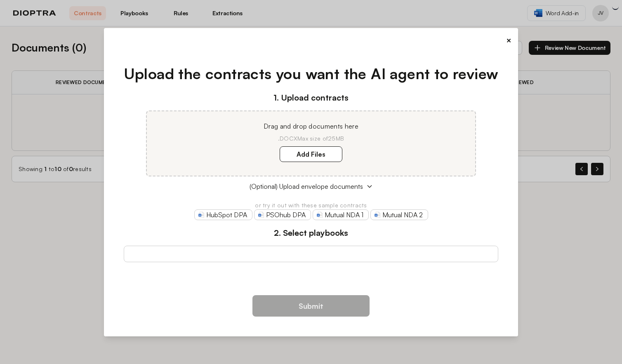 This screenshot has width=622, height=364. Describe the element at coordinates (311, 233) in the screenshot. I see `h3: 2. Select playbooks` at that location.